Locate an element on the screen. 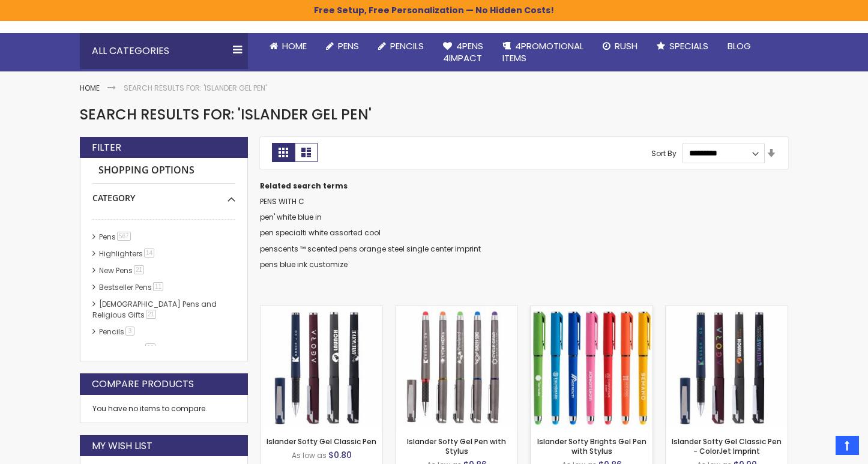 The height and width of the screenshot is (464, 868). span: 14 is located at coordinates (149, 253).